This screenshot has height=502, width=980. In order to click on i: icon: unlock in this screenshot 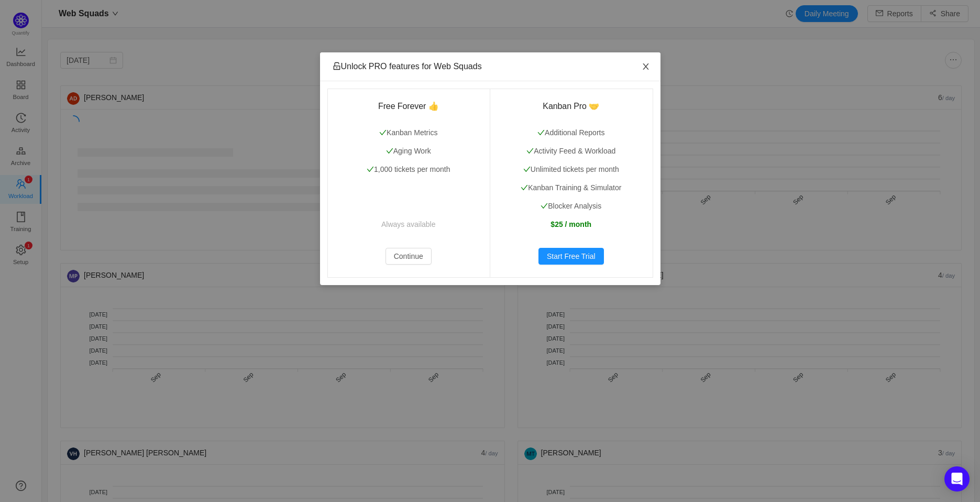, I will do `click(337, 66)`.